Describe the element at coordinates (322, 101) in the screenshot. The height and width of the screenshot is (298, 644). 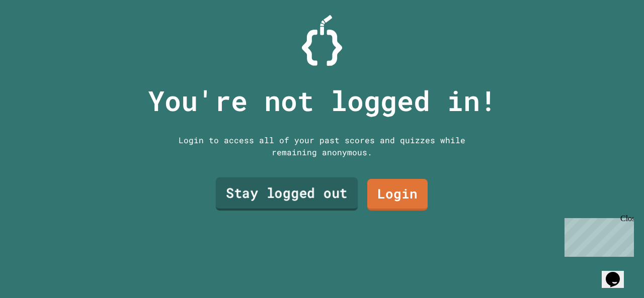
I see `p: You're not logged in!` at that location.